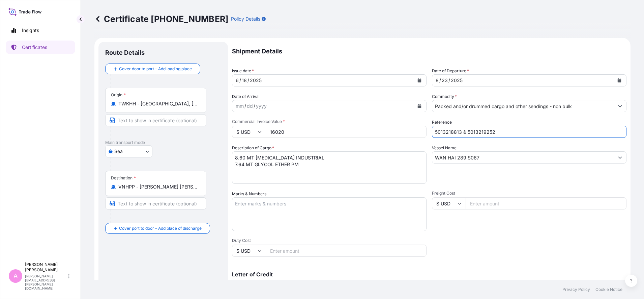 The width and height of the screenshot is (644, 299). I want to click on span: Issue date, so click(243, 71).